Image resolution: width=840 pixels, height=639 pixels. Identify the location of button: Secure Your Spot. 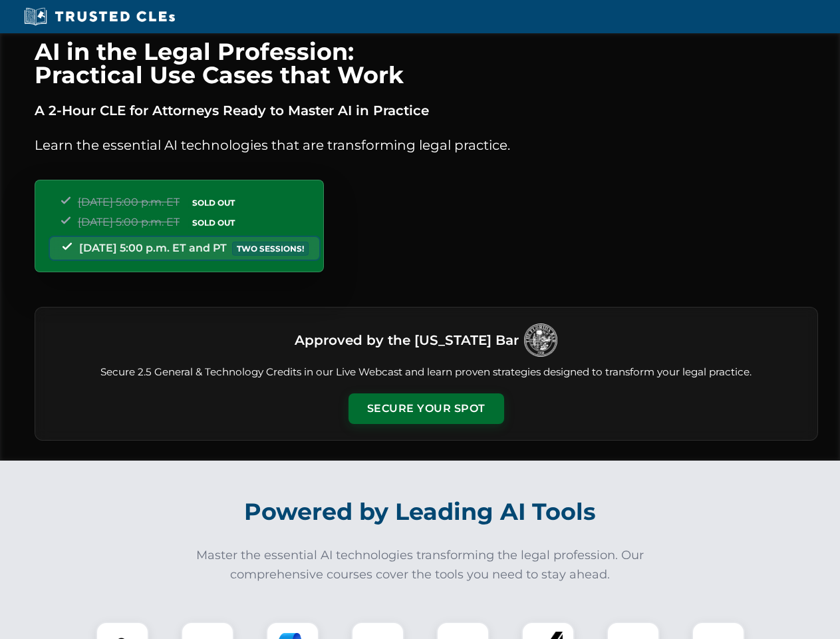
(426, 408).